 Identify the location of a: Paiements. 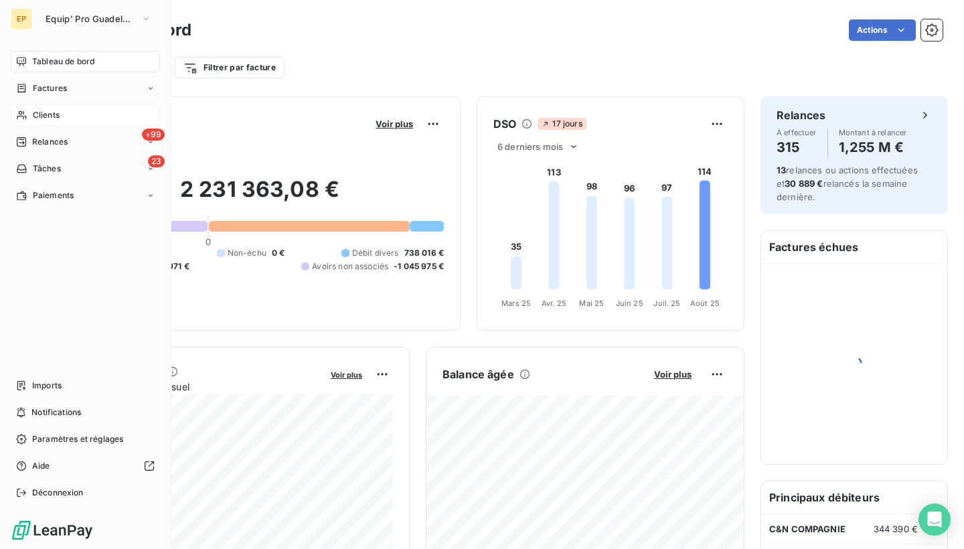
(85, 196).